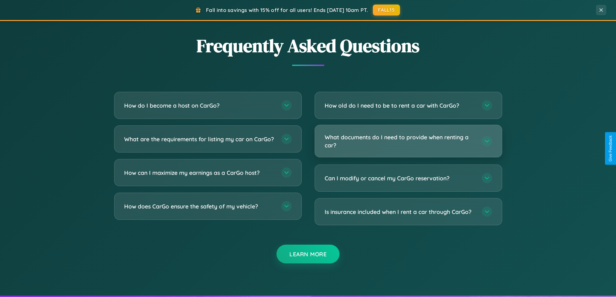 The image size is (616, 297). What do you see at coordinates (199, 139) in the screenshot?
I see `h3: What are the requirements for listing my car on CarGo?` at bounding box center [199, 139].